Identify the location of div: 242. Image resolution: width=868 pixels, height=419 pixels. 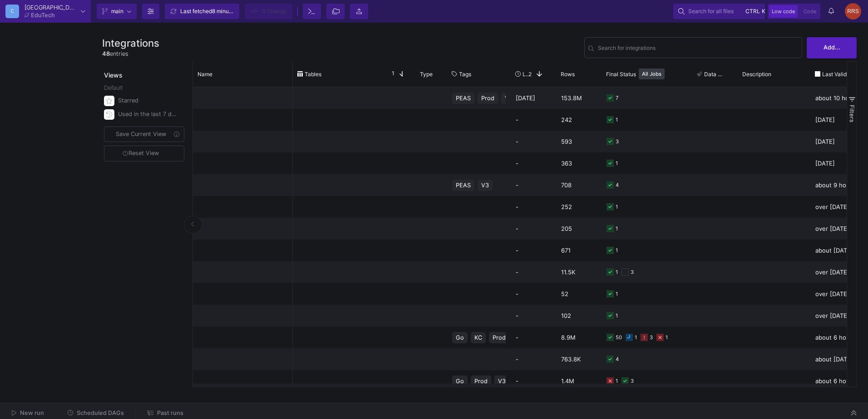
(578, 120).